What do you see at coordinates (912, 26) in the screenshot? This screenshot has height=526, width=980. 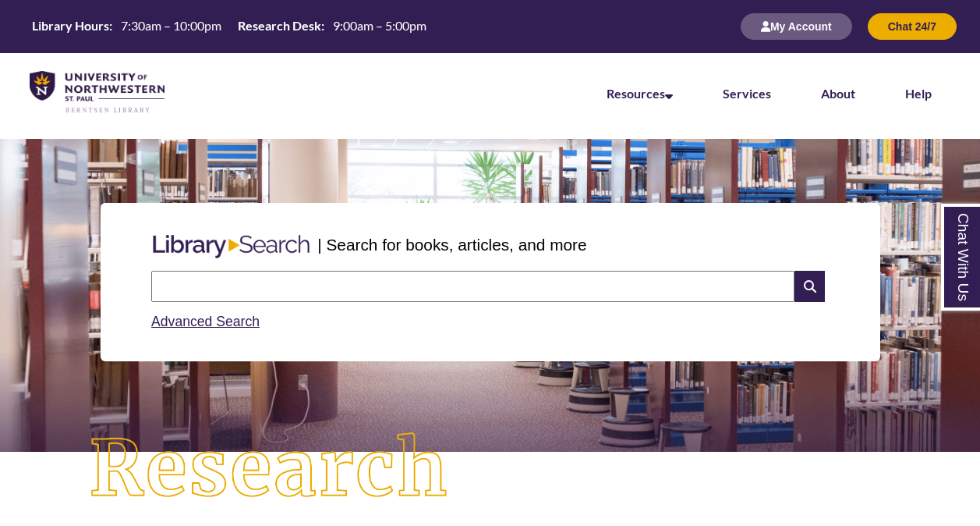 I see `button: Chat 24/7` at bounding box center [912, 26].